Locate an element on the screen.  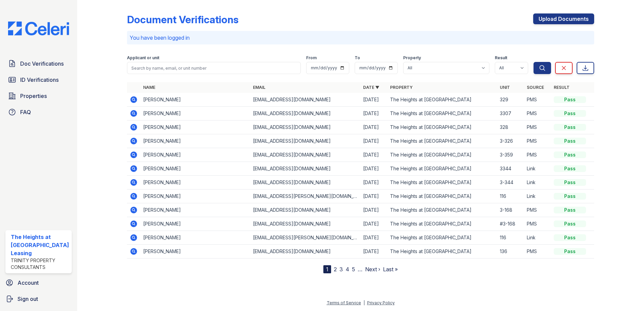
td: 329 is located at coordinates (511, 100).